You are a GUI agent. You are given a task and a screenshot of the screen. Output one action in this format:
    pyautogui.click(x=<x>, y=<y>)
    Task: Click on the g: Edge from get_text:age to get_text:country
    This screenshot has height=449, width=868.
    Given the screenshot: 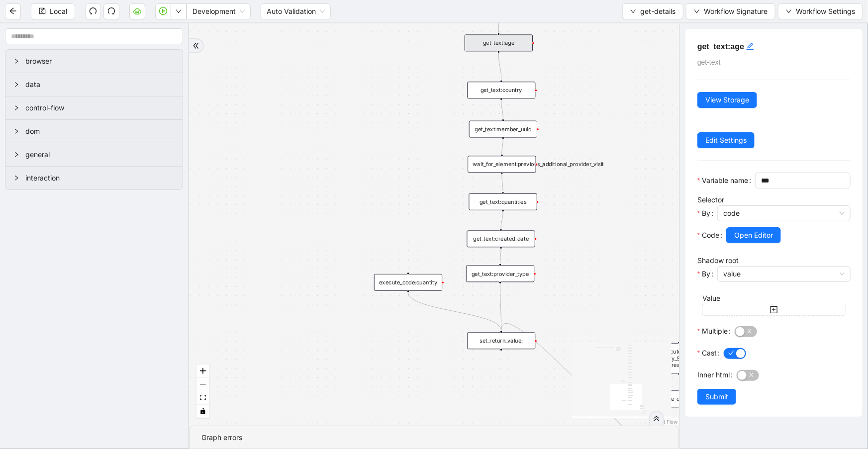 What is the action you would take?
    pyautogui.click(x=499, y=66)
    